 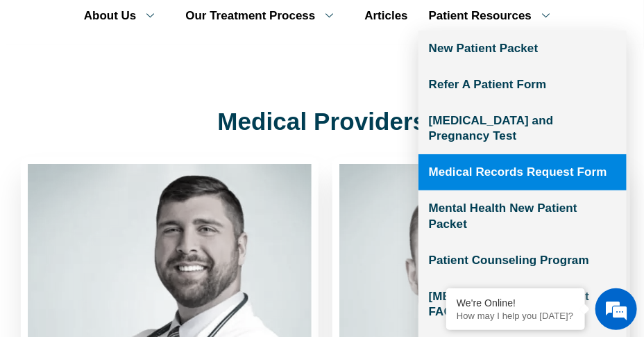 What do you see at coordinates (322, 121) in the screenshot?
I see `h2: Medical Providers` at bounding box center [322, 121].